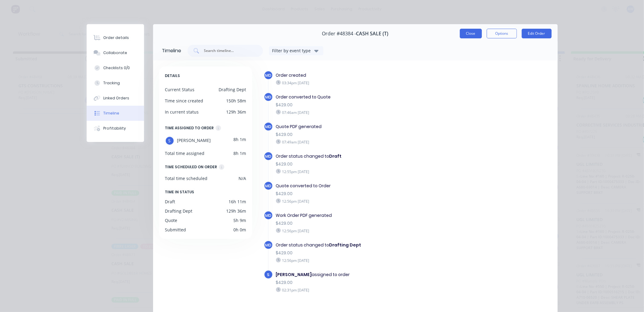 This screenshot has width=644, height=312. Describe the element at coordinates (364, 127) in the screenshot. I see `div: Quote PDF generated` at that location.